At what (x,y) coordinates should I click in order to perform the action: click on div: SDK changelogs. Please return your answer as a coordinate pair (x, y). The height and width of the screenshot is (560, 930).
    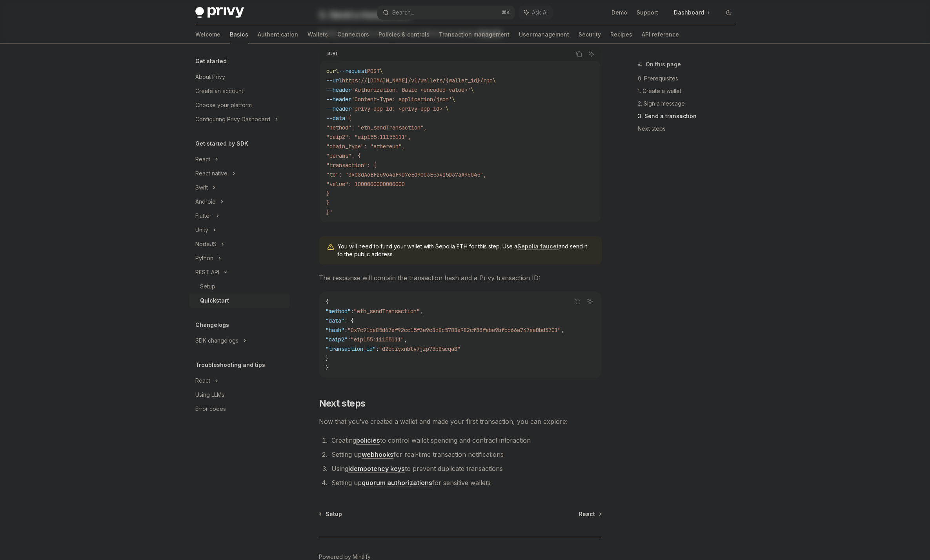
    Looking at the image, I should click on (217, 340).